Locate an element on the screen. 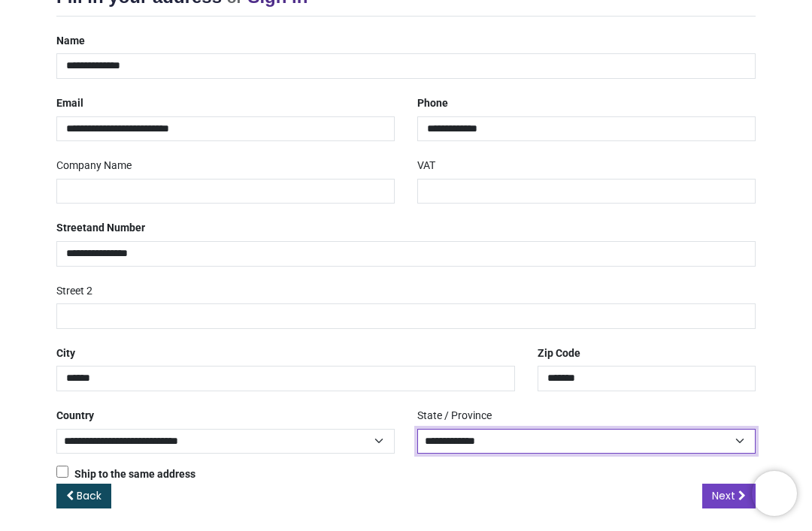 The image size is (812, 531). label: Street 2 is located at coordinates (74, 291).